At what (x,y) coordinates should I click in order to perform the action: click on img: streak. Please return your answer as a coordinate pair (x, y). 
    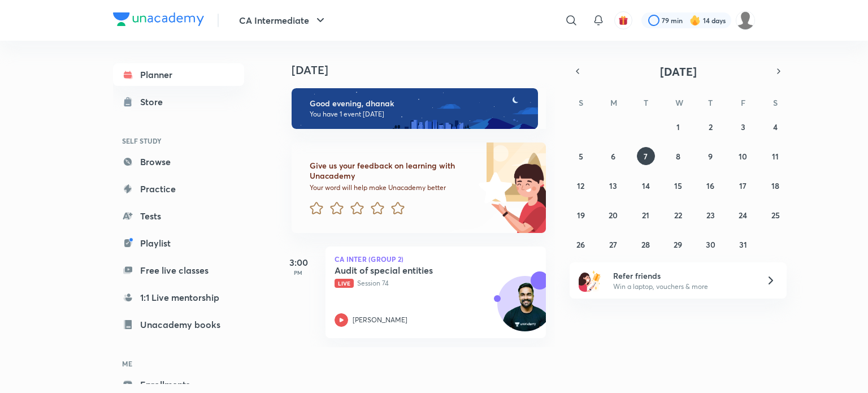
    Looking at the image, I should click on (696, 21).